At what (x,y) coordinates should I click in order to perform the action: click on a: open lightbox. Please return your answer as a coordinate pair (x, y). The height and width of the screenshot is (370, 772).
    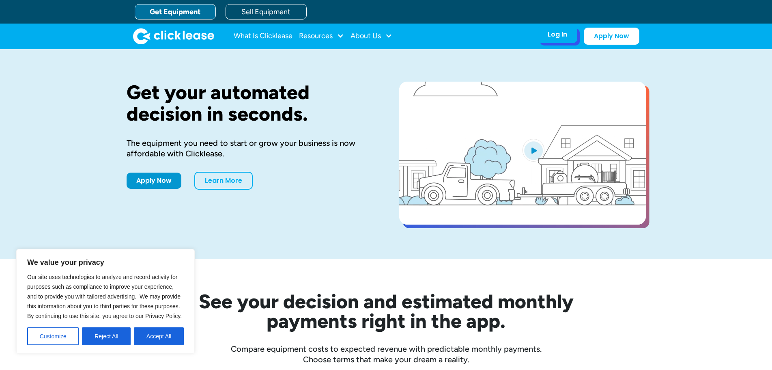
    Looking at the image, I should click on (522, 153).